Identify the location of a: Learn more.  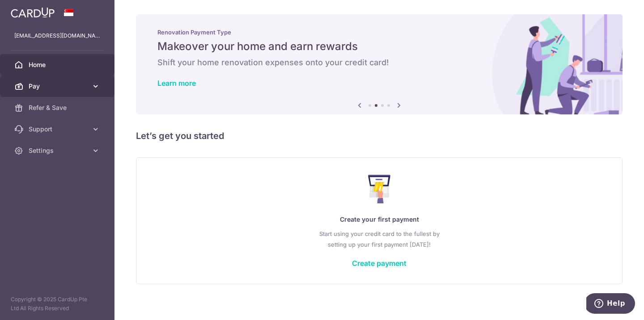
(177, 83).